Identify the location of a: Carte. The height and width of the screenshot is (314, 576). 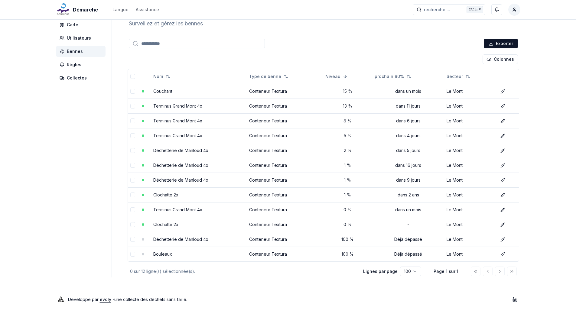
(82, 25).